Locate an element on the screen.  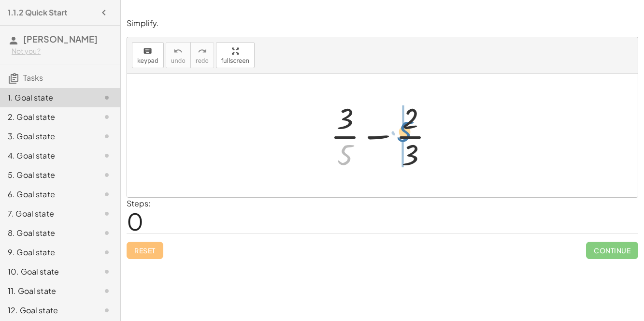
label: Steps: is located at coordinates (138, 203).